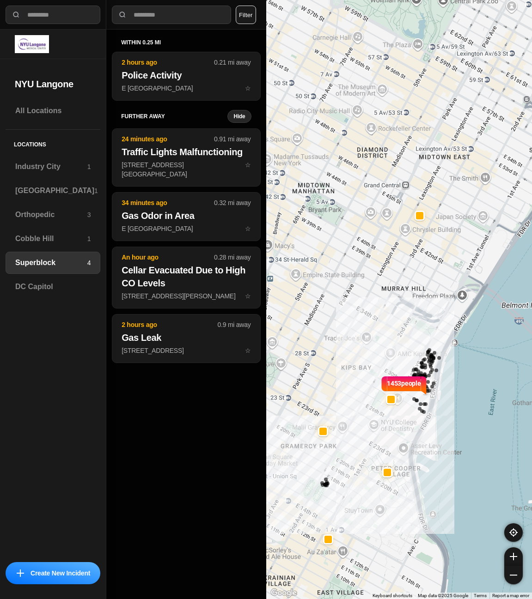  I want to click on img: zoom-out, so click(513, 575).